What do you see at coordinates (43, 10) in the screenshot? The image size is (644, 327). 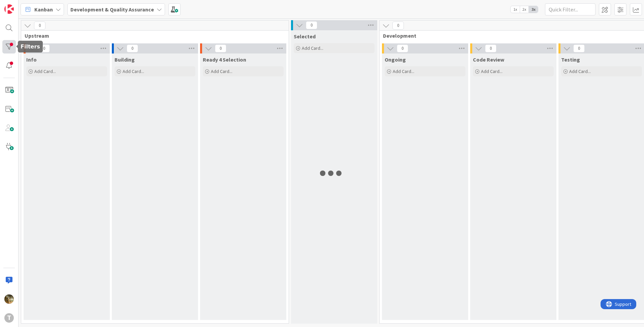 I see `span: Kanban` at bounding box center [43, 10].